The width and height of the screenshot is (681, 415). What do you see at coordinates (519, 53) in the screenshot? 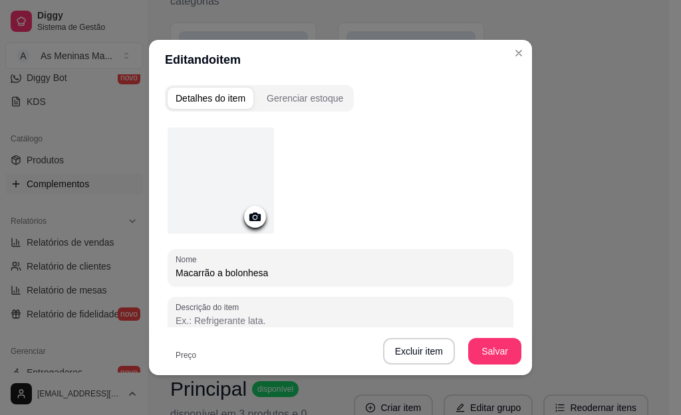
I see `button: Close` at bounding box center [519, 53].